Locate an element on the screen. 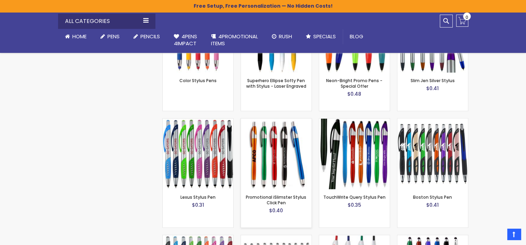  a: Slim Jen Silver Stylus is located at coordinates (433, 80).